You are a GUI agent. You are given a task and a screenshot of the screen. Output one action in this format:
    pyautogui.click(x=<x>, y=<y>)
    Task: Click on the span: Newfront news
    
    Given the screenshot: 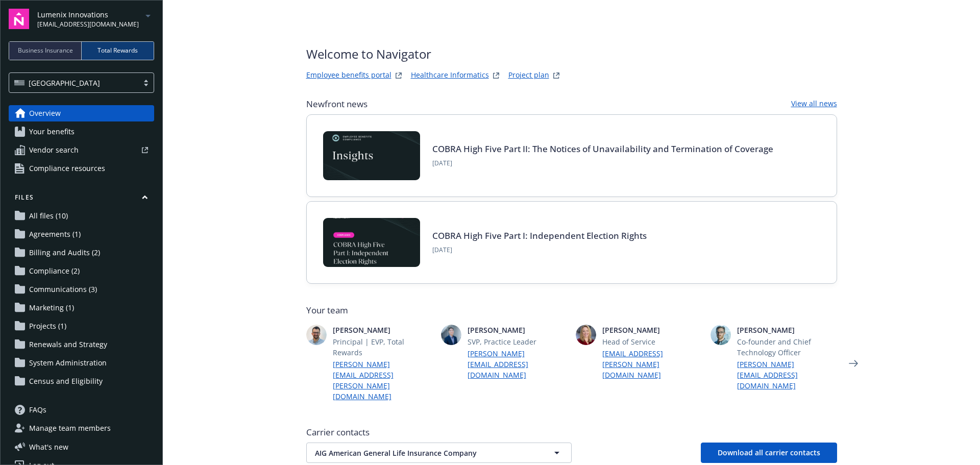 What is the action you would take?
    pyautogui.click(x=337, y=104)
    